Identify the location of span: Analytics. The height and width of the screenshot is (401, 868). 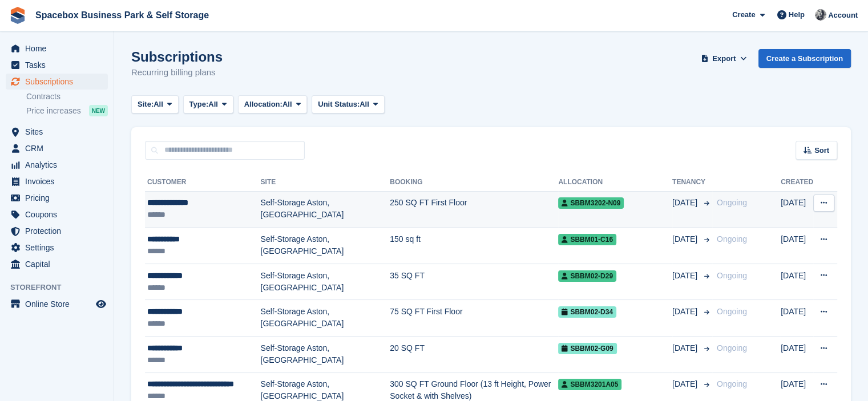
(60, 165).